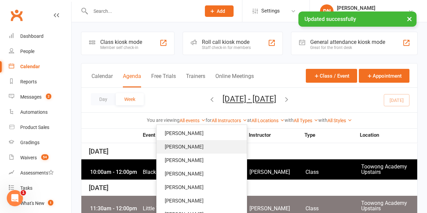  Describe the element at coordinates (40, 112) in the screenshot. I see `a: Automations` at that location.